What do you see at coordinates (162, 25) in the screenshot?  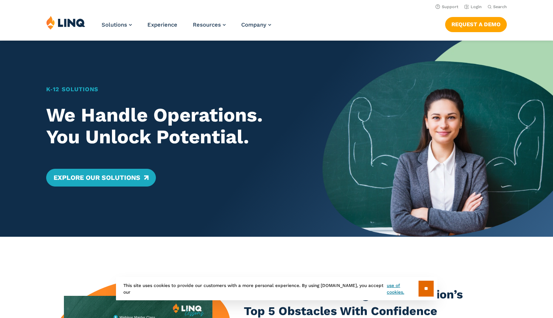 I see `span: Experience` at bounding box center [162, 25].